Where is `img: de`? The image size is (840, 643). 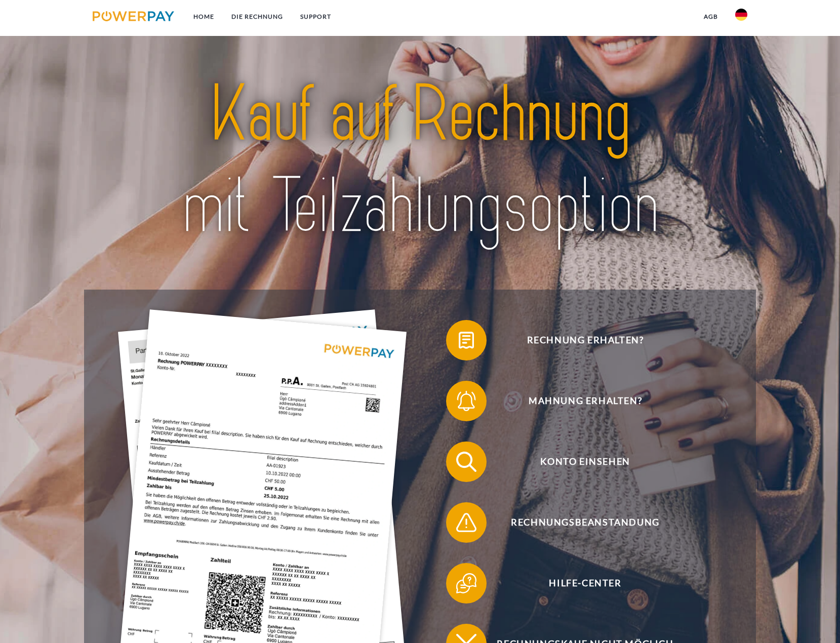 img: de is located at coordinates (742, 14).